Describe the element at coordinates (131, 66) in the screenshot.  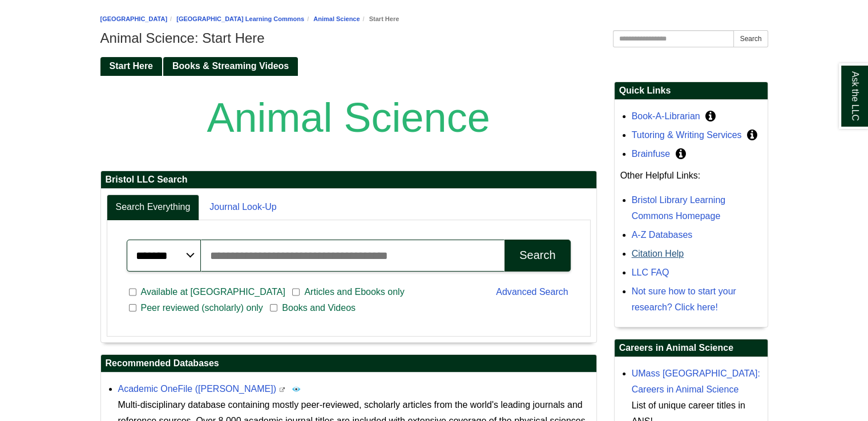
I see `a: Start Here` at that location.